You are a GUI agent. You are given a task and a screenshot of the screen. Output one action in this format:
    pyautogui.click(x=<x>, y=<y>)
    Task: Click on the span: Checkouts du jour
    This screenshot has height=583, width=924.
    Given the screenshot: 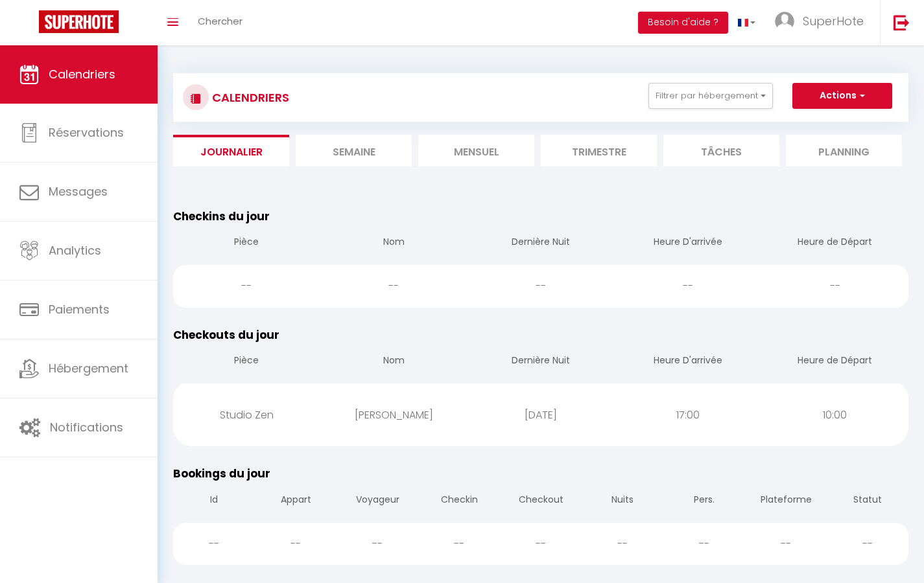 What is the action you would take?
    pyautogui.click(x=227, y=335)
    